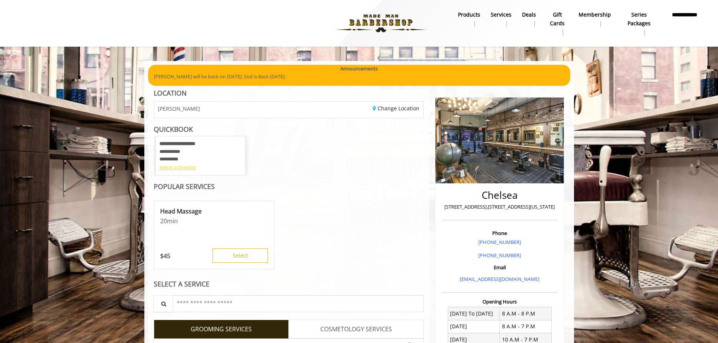  Describe the element at coordinates (163, 304) in the screenshot. I see `button: Service Search` at that location.